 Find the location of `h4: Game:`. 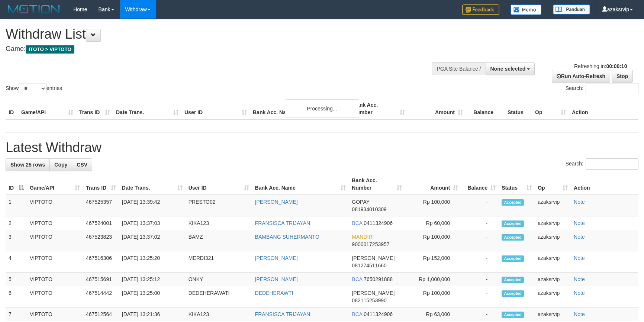

h4: Game: is located at coordinates (214, 49).